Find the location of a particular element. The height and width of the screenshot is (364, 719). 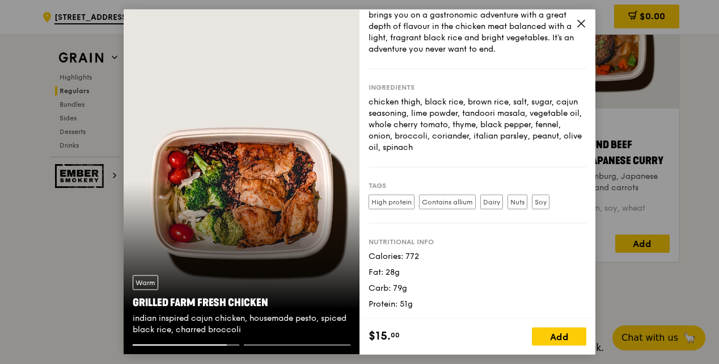

label: Soy is located at coordinates (540, 201).